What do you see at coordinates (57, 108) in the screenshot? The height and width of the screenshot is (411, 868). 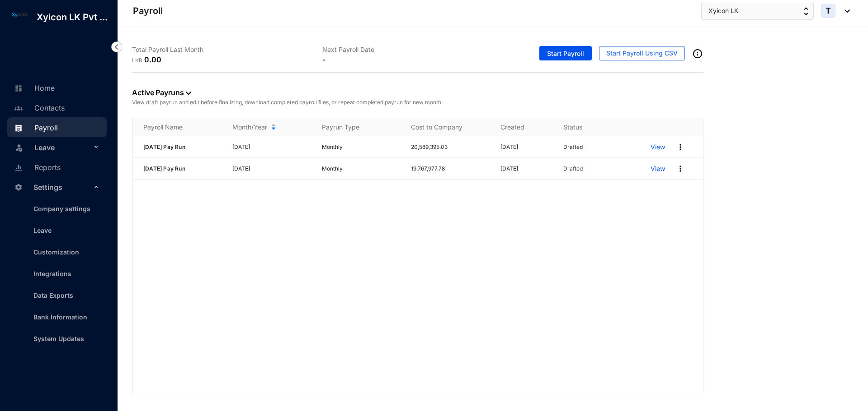 I see `li: Contacts` at bounding box center [57, 108].